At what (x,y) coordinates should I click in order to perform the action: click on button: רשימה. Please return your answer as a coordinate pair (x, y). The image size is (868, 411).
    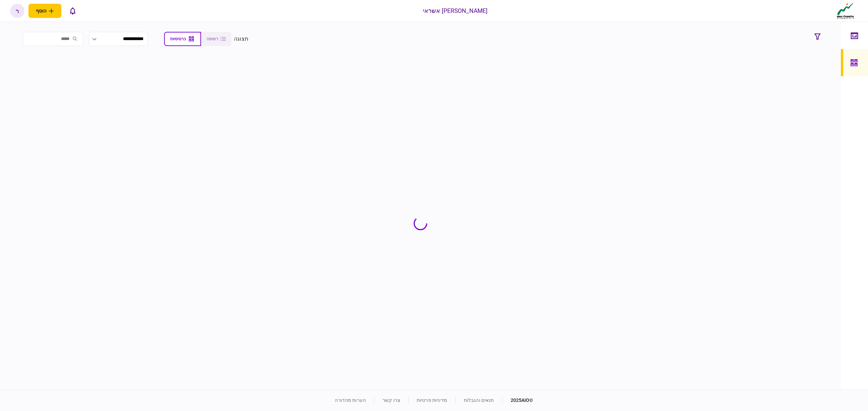
    Looking at the image, I should click on (216, 39).